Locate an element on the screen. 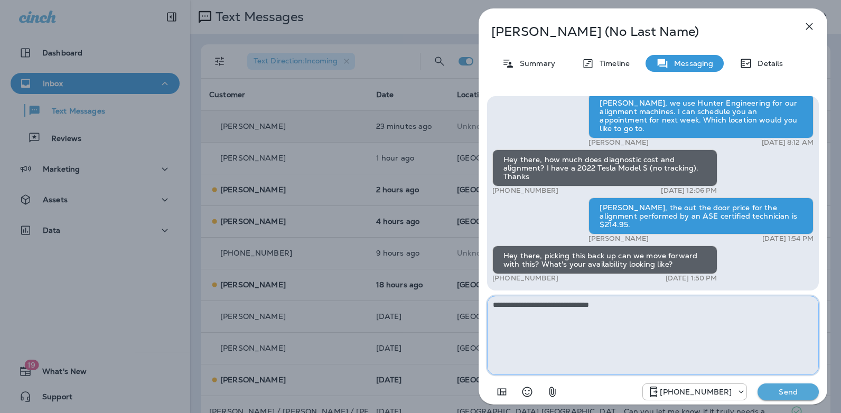 The height and width of the screenshot is (413, 841). button: Add in a premade template is located at coordinates (502, 392).